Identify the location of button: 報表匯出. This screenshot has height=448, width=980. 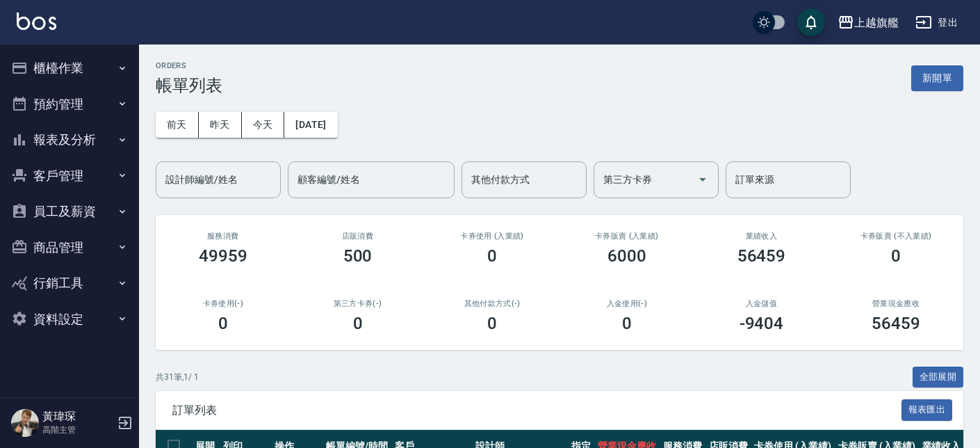
(927, 410).